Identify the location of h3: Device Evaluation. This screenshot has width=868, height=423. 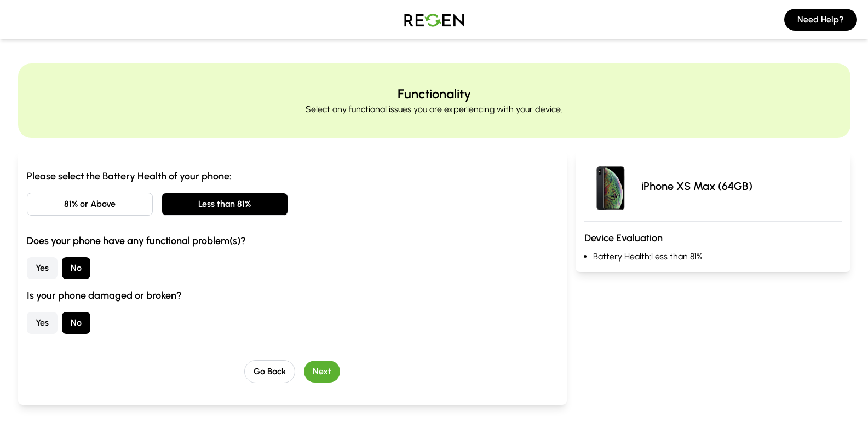
(713, 238).